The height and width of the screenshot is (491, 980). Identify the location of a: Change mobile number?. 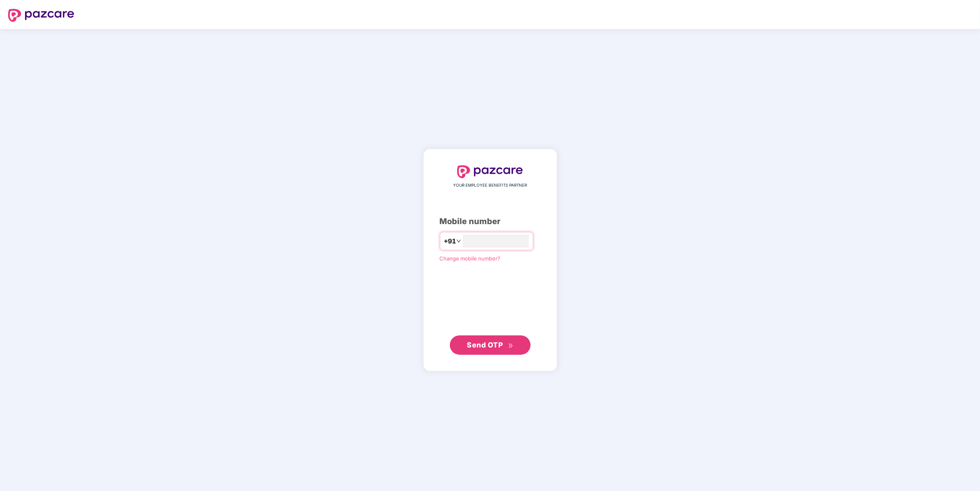
(470, 259).